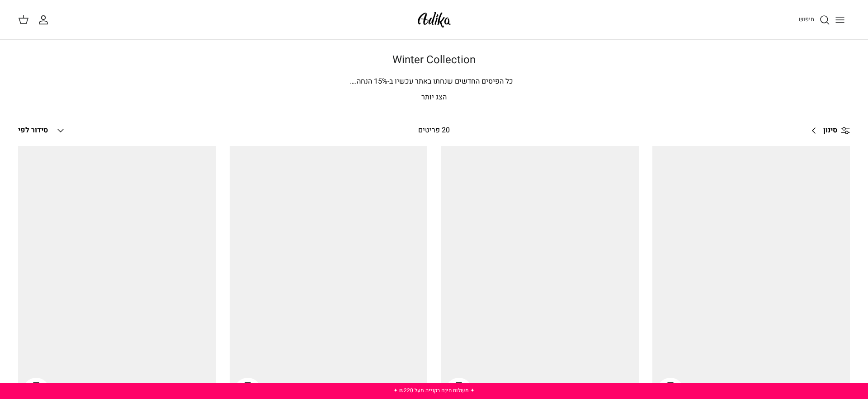 This screenshot has width=868, height=399. I want to click on h1: Winter Collection, so click(434, 60).